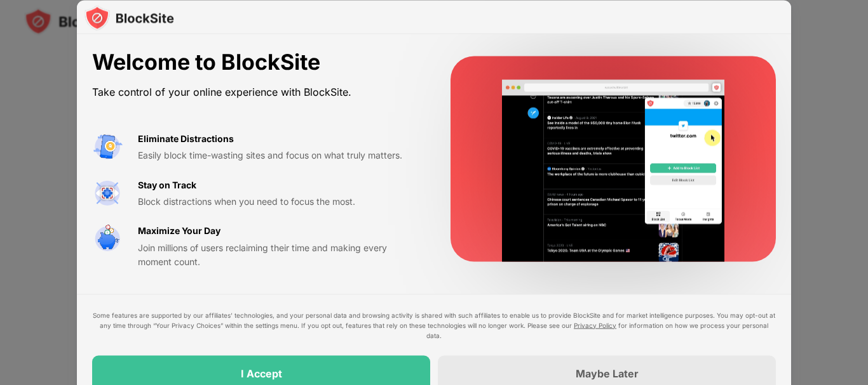 The image size is (868, 385). What do you see at coordinates (261, 373) in the screenshot?
I see `div: I Accept` at bounding box center [261, 373].